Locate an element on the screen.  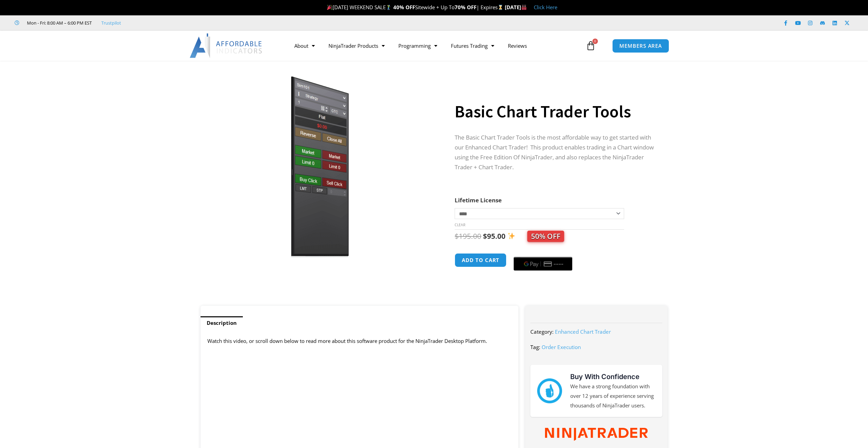
a: Click Here is located at coordinates (545, 7).